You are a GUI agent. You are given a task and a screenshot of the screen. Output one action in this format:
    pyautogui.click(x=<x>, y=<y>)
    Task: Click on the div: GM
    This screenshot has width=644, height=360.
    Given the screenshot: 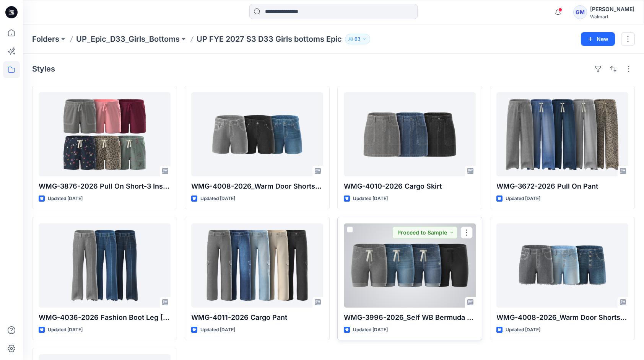 What is the action you would take?
    pyautogui.click(x=580, y=12)
    